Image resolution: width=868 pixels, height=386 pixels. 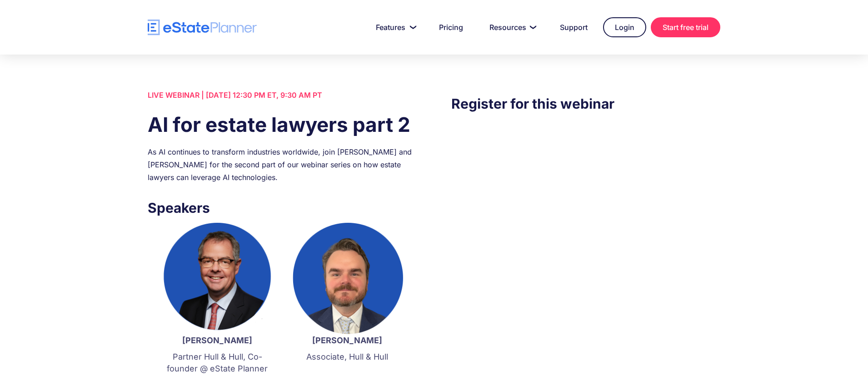 I want to click on h1: AI for estate lawyers part 2, so click(x=282, y=125).